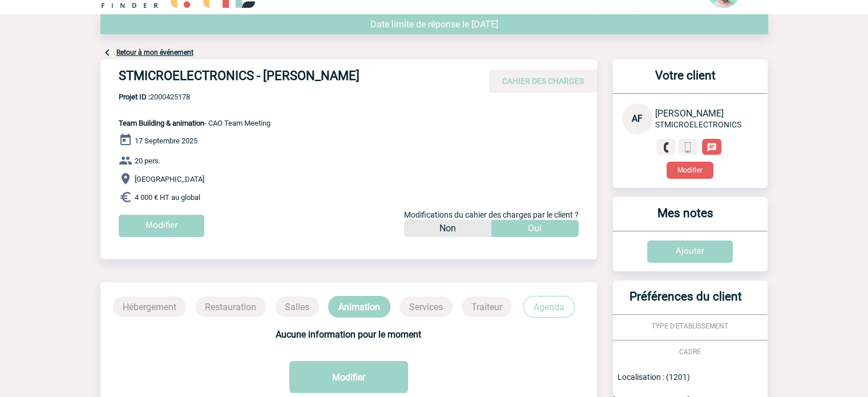 The width and height of the screenshot is (868, 397). What do you see at coordinates (134, 97) in the screenshot?
I see `b: Projet ID :` at bounding box center [134, 97].